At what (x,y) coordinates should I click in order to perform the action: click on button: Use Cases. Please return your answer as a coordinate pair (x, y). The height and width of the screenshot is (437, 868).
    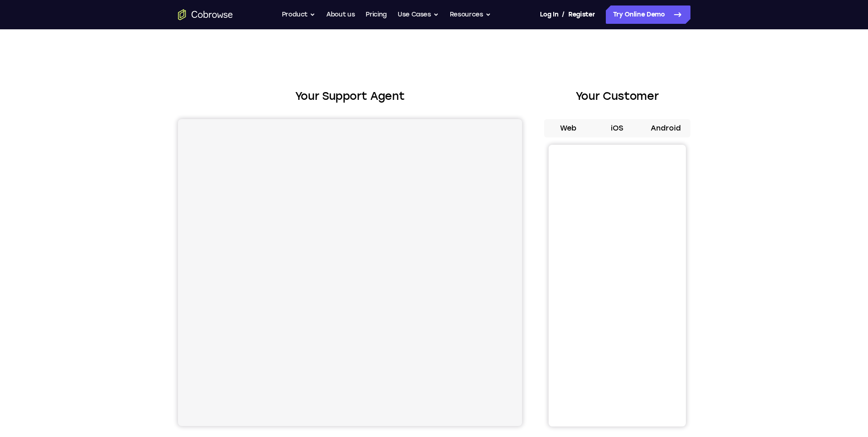
    Looking at the image, I should click on (418, 15).